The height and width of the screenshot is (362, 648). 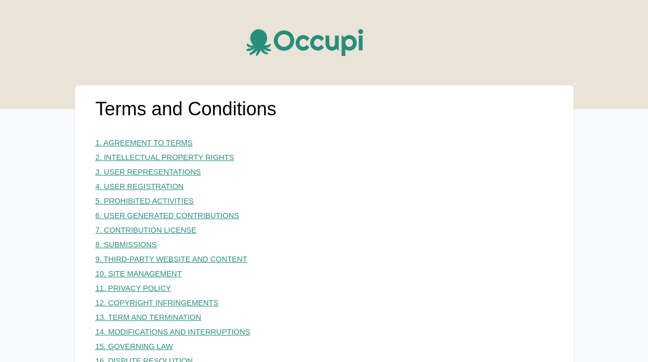 What do you see at coordinates (157, 303) in the screenshot?
I see `a: 12. COPYRIGHT INFRINGEMENTS` at bounding box center [157, 303].